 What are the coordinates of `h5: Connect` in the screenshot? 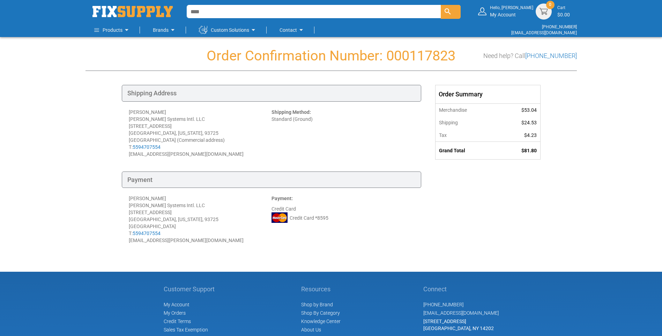 It's located at (461, 289).